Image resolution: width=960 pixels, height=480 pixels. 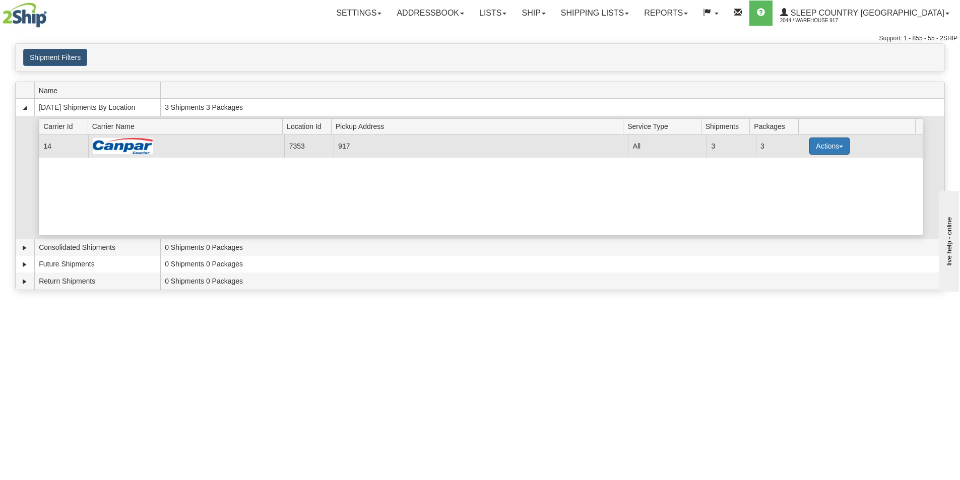 I want to click on td: 3 Shipments 3 Packages, so click(x=552, y=107).